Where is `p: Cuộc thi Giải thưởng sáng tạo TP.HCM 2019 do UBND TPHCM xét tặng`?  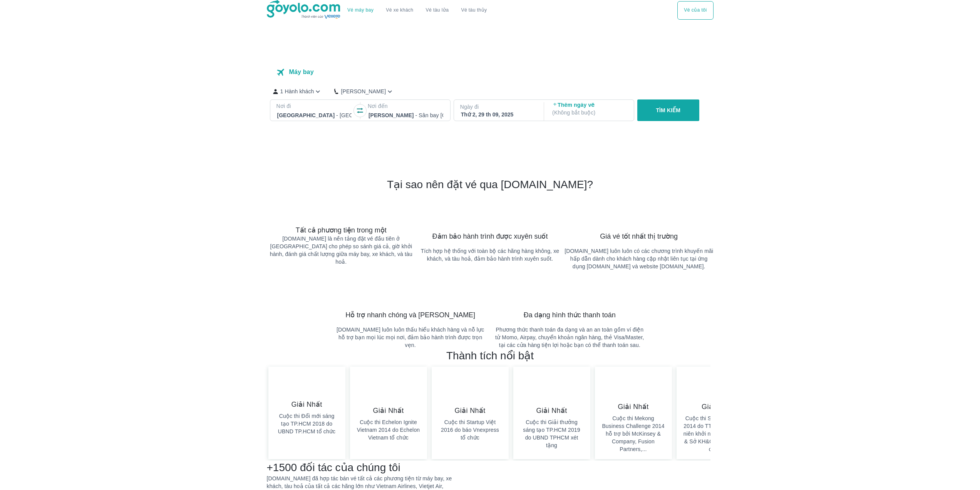
p: Cuộc thi Giải thưởng sáng tạo TP.HCM 2019 do UBND TPHCM xét tặng is located at coordinates (551, 434).